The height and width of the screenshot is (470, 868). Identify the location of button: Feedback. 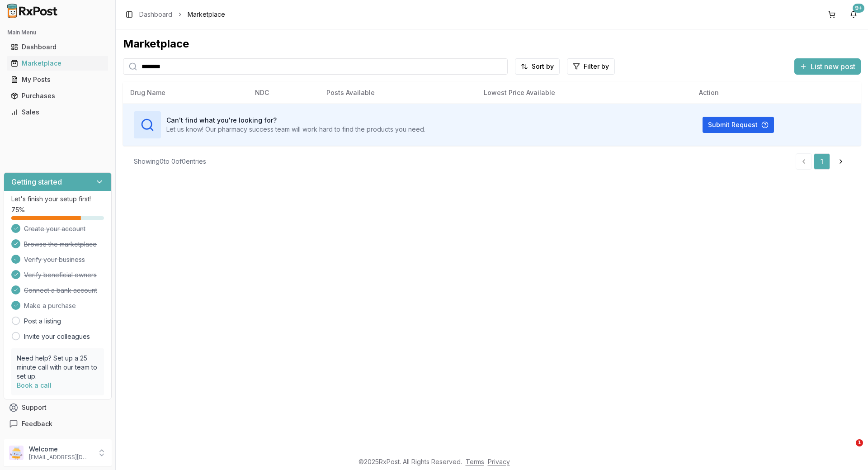
(58, 424).